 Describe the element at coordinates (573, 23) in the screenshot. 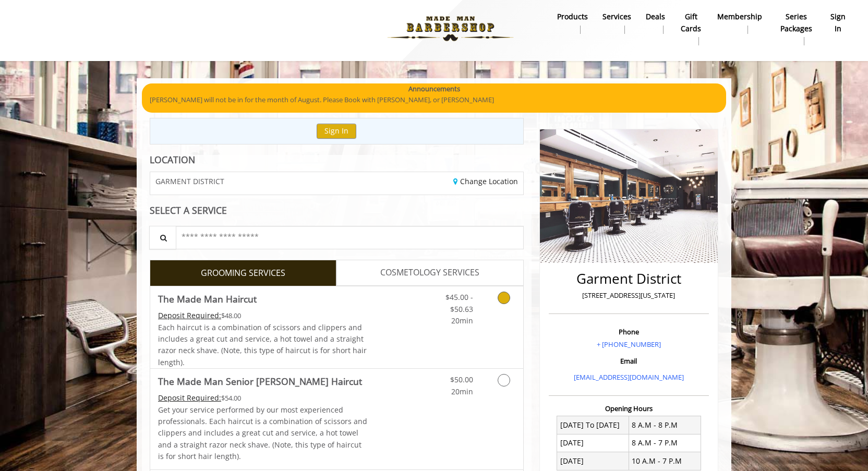

I see `a: Productsproducts` at that location.